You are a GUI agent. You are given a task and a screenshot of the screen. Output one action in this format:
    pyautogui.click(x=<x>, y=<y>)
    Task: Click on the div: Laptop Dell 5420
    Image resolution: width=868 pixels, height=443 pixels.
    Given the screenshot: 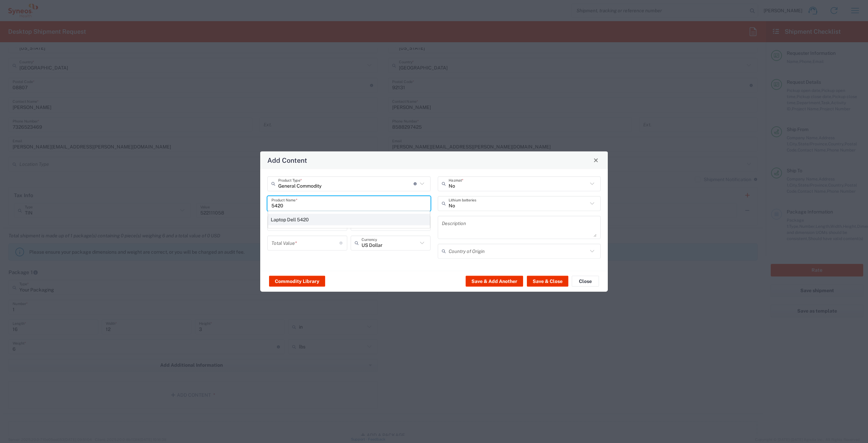 What is the action you would take?
    pyautogui.click(x=349, y=220)
    